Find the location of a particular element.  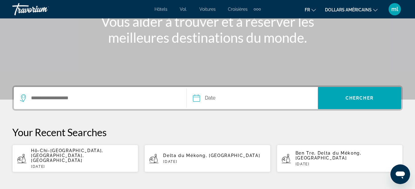

font: fr is located at coordinates (307, 10).